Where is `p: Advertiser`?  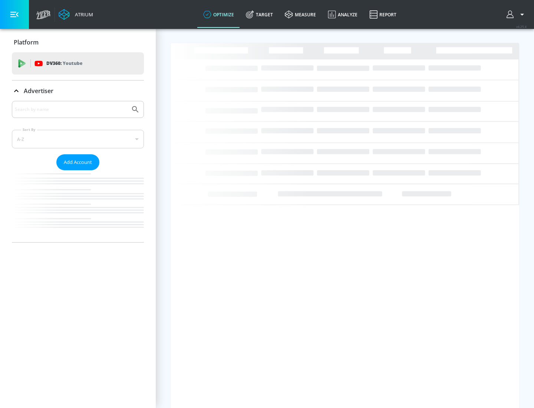 p: Advertiser is located at coordinates (39, 91).